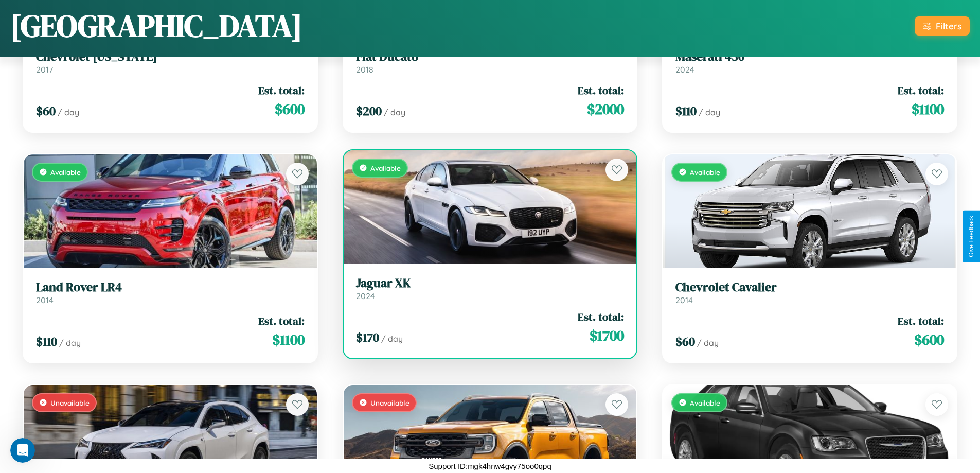  I want to click on a: Maserati 4302024, so click(809, 62).